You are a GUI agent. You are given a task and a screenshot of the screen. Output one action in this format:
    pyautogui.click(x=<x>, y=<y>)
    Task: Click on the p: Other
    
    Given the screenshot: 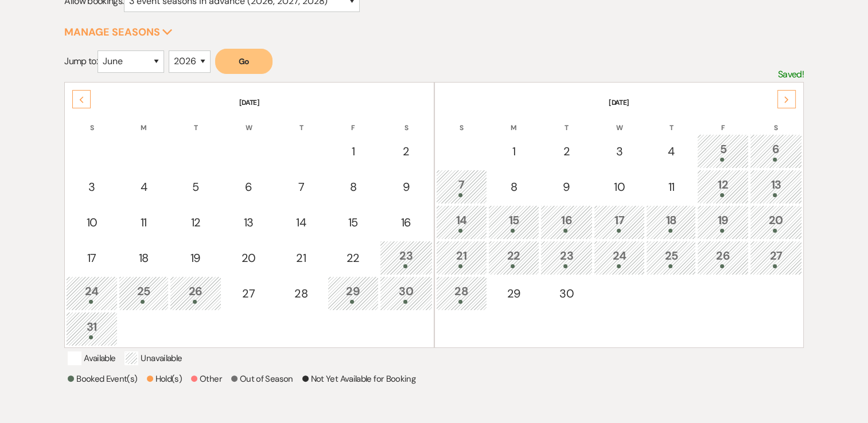 What is the action you would take?
    pyautogui.click(x=206, y=379)
    